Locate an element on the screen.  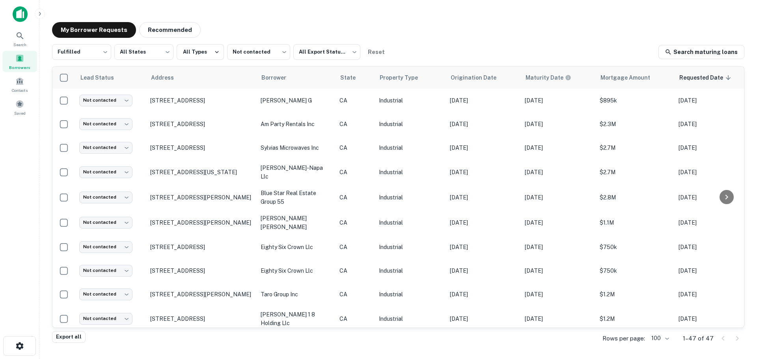
a: Search is located at coordinates (20, 39).